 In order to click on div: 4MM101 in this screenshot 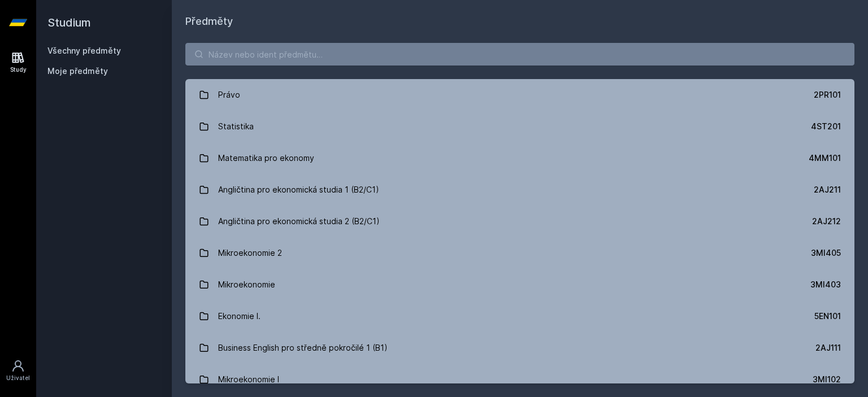, I will do `click(825, 158)`.